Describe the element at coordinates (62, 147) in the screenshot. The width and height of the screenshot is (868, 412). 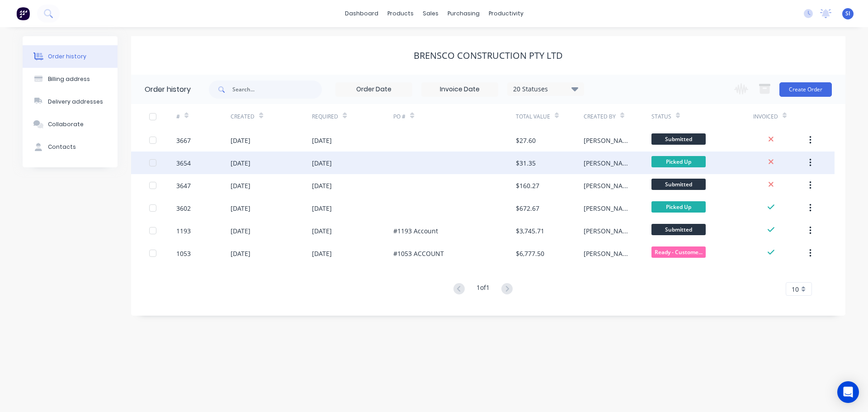
I see `div: Contacts` at that location.